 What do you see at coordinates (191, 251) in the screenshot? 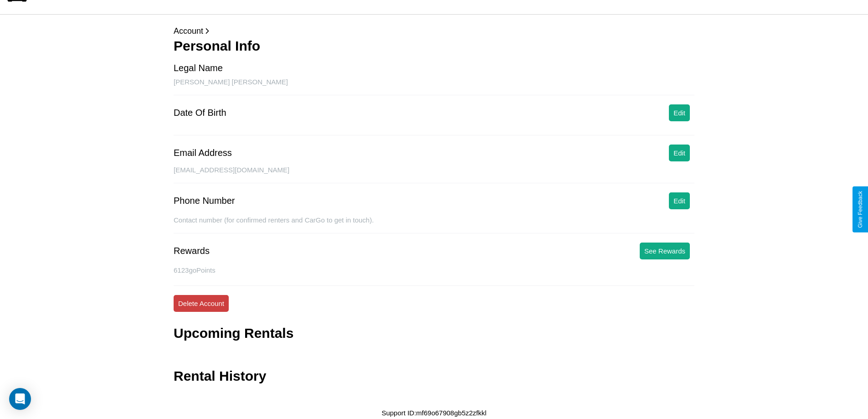
I see `div: Rewards` at bounding box center [191, 251].